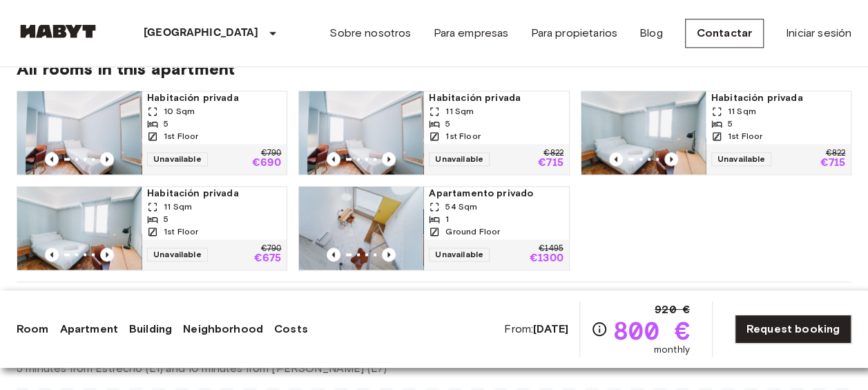 The height and width of the screenshot is (390, 868). I want to click on a: Marketing picture of unit ES-15-032-002-04HPrevious imagePrevious imageHabitación privada10 Sqm51..., so click(152, 132).